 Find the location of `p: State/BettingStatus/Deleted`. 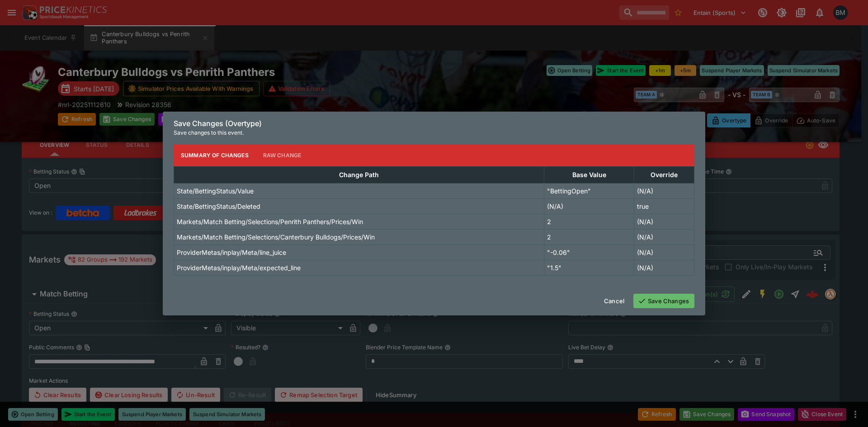

p: State/BettingStatus/Deleted is located at coordinates (219, 206).